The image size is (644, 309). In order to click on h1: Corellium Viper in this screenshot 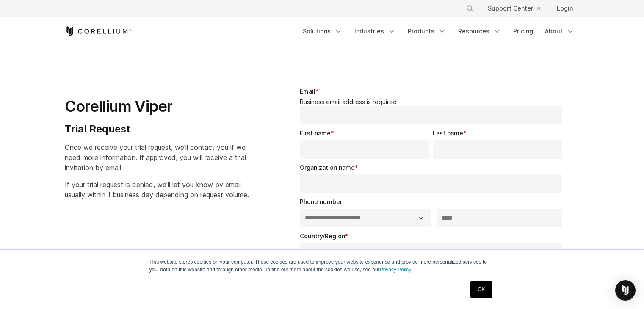, I will do `click(157, 106)`.